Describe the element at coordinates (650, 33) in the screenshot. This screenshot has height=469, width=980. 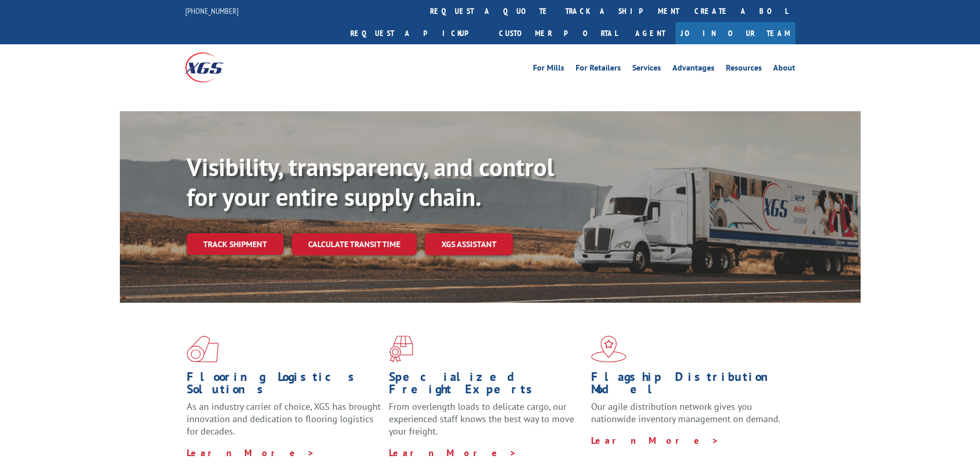
I see `a: Agent` at that location.